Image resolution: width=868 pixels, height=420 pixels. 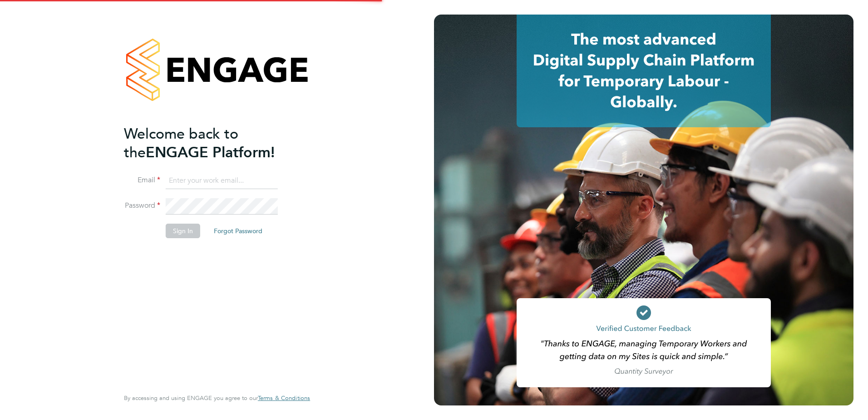 What do you see at coordinates (142, 180) in the screenshot?
I see `label: Email` at bounding box center [142, 180].